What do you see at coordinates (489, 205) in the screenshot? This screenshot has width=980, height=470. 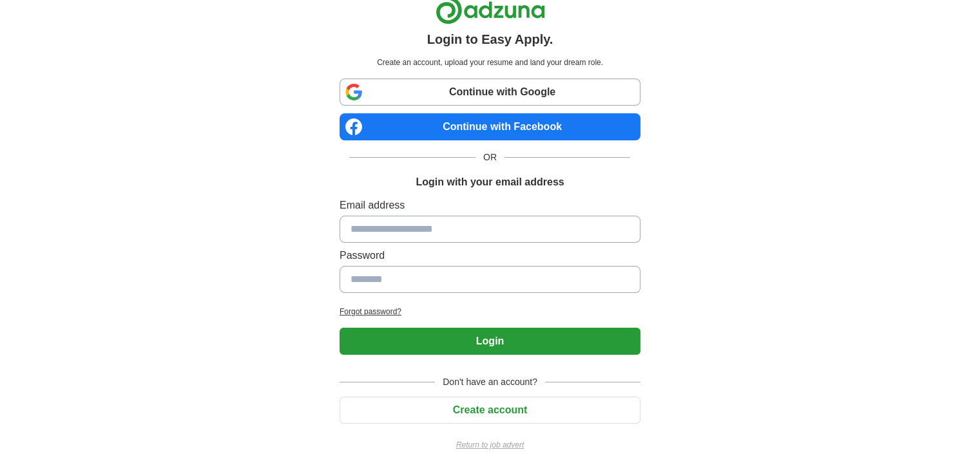 I see `label: Email address` at bounding box center [489, 205].